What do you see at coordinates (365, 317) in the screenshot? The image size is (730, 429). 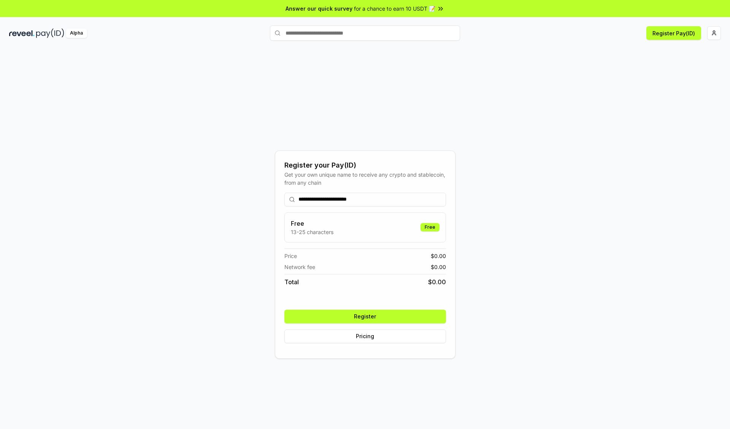 I see `button: Register` at bounding box center [365, 317].